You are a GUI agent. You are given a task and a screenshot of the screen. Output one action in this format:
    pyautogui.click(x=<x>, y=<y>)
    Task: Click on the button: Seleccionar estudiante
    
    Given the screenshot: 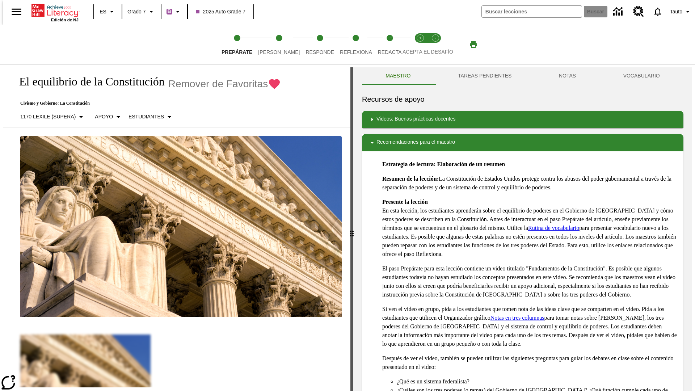 What is the action you would take?
    pyautogui.click(x=151, y=117)
    